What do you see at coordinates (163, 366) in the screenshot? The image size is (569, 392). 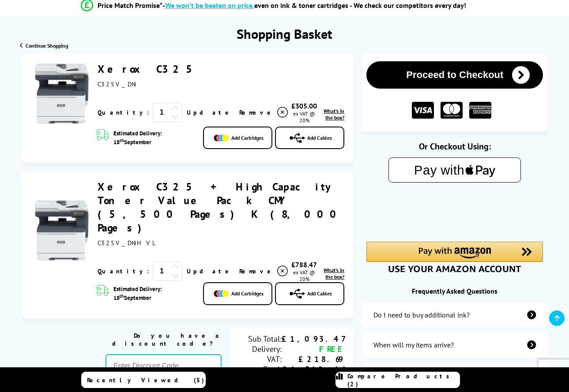 I see `input: Enter Discount Code...` at bounding box center [163, 366].